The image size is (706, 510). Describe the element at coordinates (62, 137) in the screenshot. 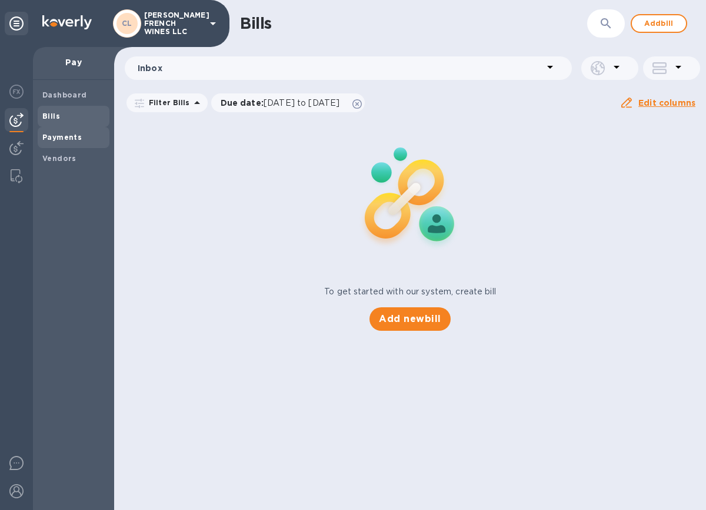

I see `b: Payments` at that location.